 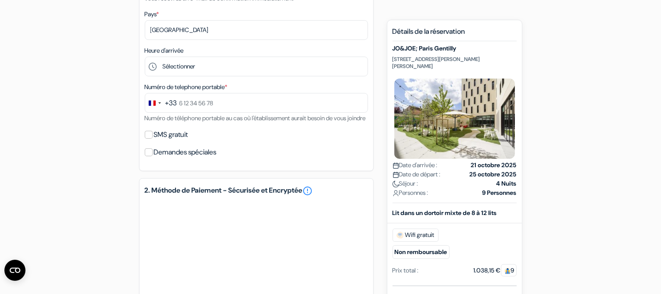 I want to click on a: error_outline, so click(x=308, y=191).